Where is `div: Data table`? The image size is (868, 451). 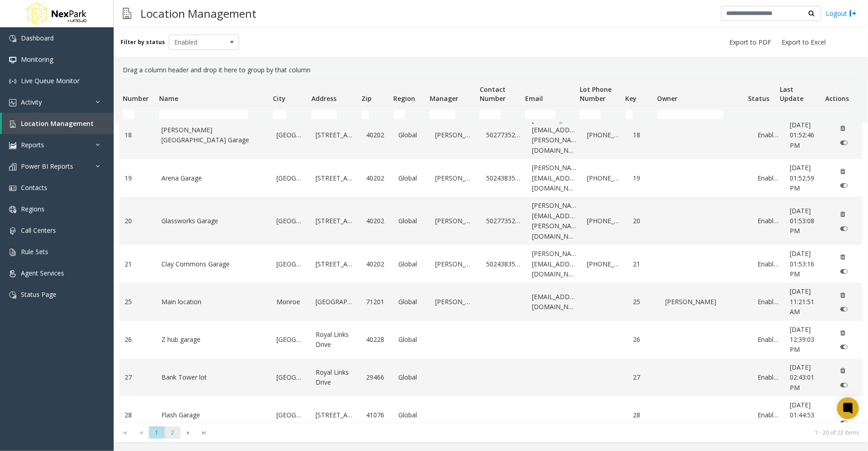
div: Data table is located at coordinates (490, 250).